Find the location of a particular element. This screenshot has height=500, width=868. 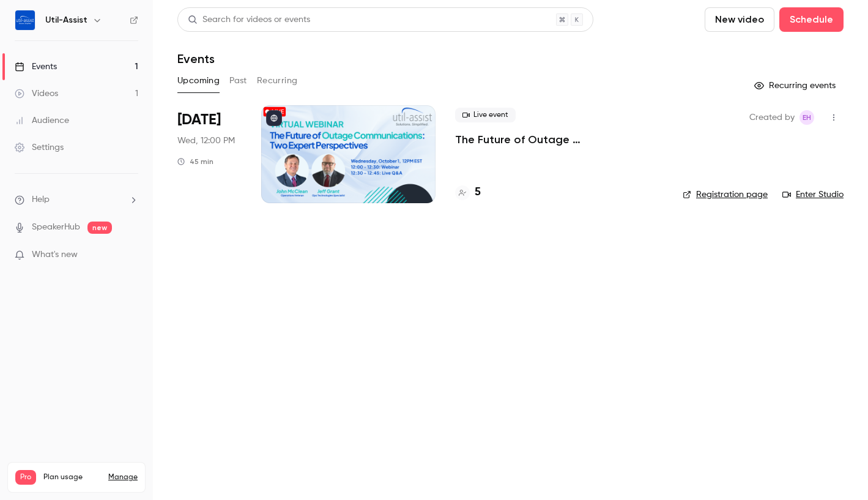

a: 5 is located at coordinates (468, 192).